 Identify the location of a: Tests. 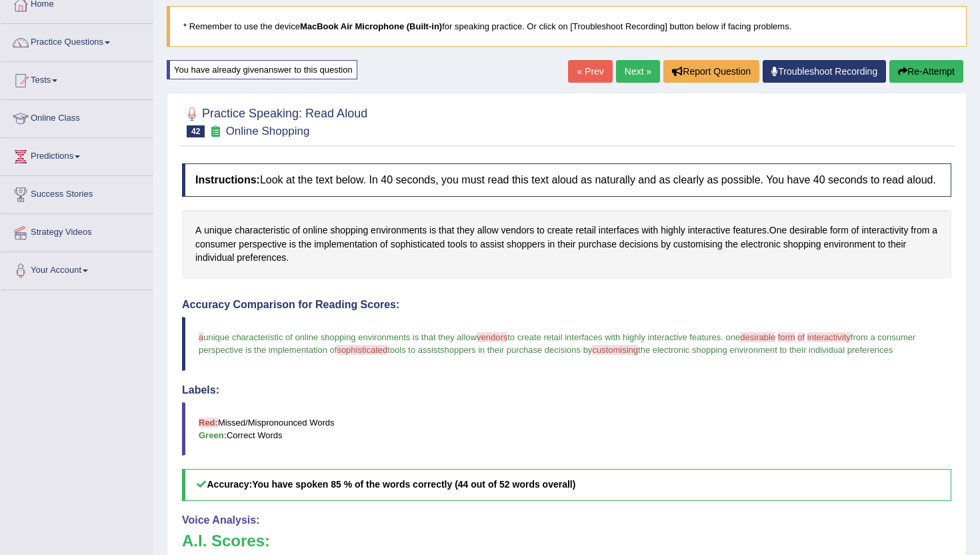
(77, 79).